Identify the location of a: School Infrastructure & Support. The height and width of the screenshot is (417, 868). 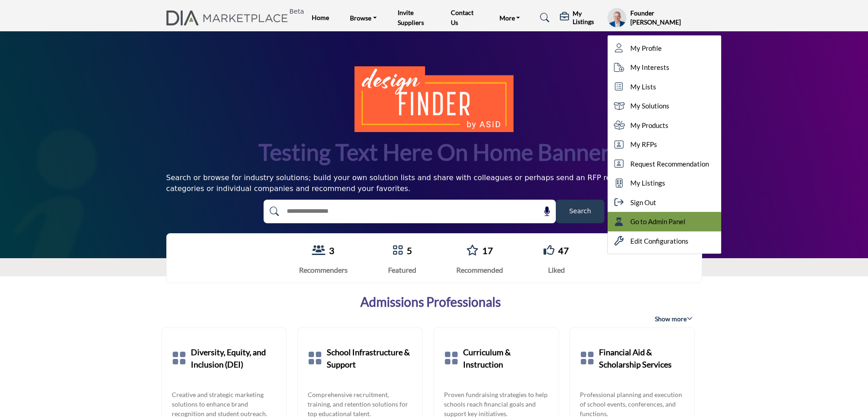
(369, 358).